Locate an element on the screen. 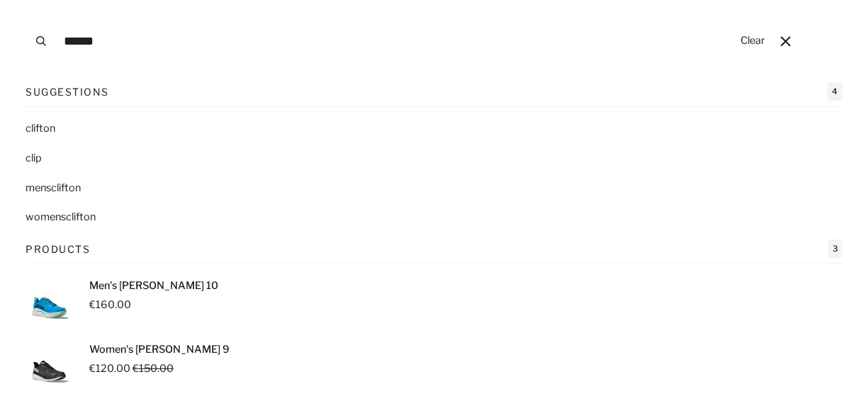 Image resolution: width=868 pixels, height=401 pixels. a: clifton is located at coordinates (433, 129).